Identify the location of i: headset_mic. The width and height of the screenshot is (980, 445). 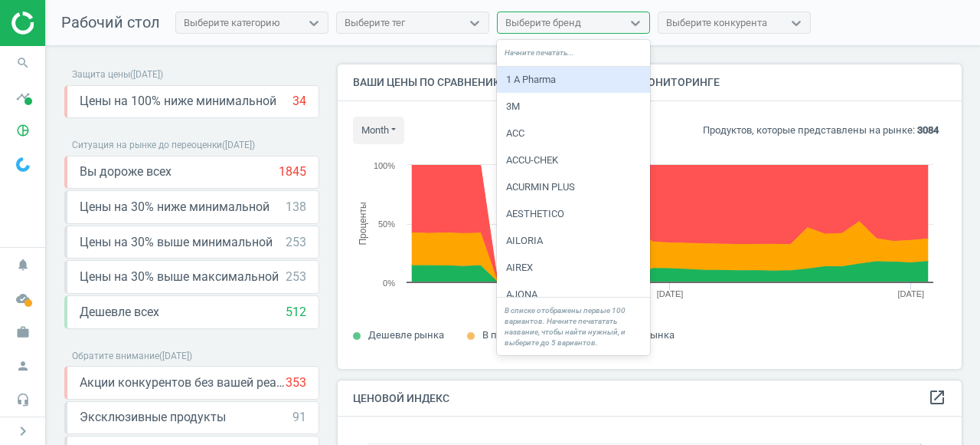
(23, 400).